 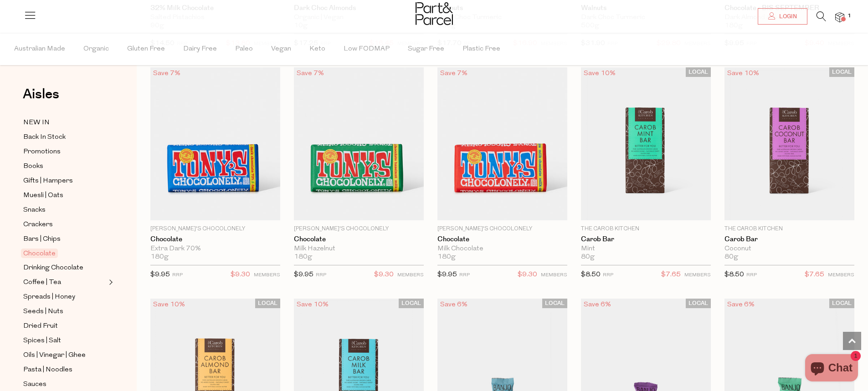 I want to click on a: Carob Bar, so click(x=789, y=239).